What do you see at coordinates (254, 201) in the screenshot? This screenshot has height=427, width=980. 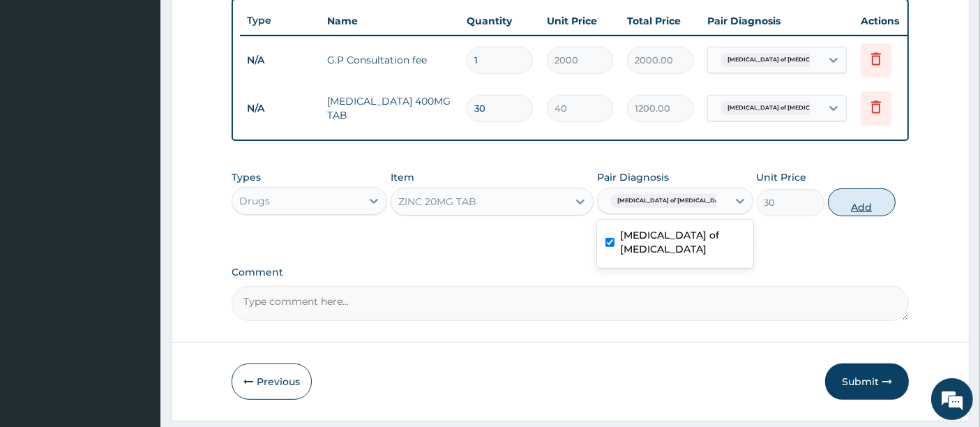 I see `div: Drugs` at bounding box center [254, 201].